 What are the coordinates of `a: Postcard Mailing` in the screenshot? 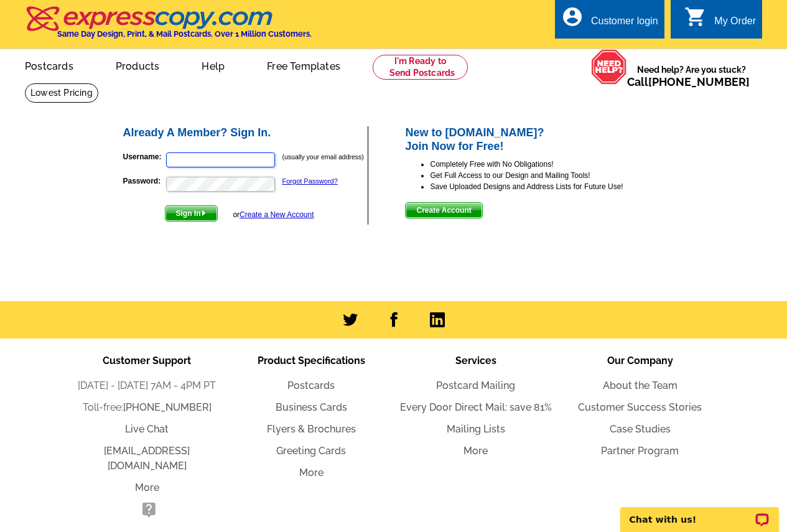 It's located at (475, 385).